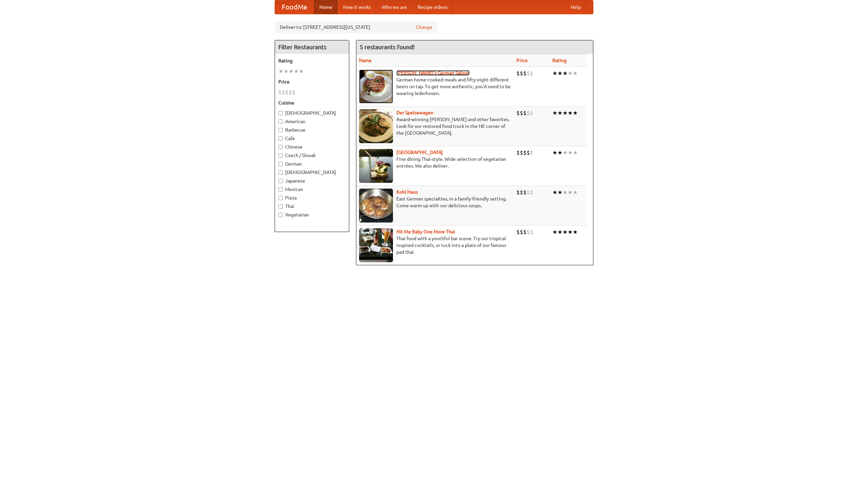  What do you see at coordinates (435, 202) in the screenshot?
I see `p: East German specialties, in a family-friendly setting. Come warm up with our delicious soups.` at bounding box center [435, 202].